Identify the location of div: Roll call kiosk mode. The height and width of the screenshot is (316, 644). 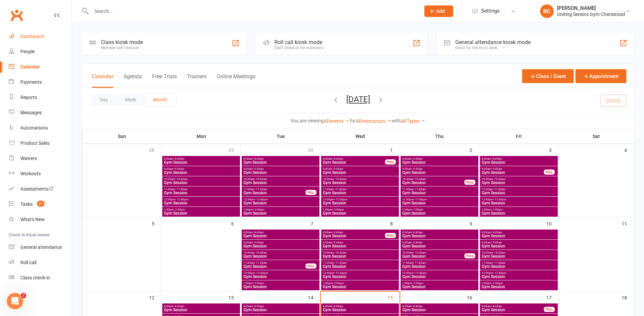
(299, 42).